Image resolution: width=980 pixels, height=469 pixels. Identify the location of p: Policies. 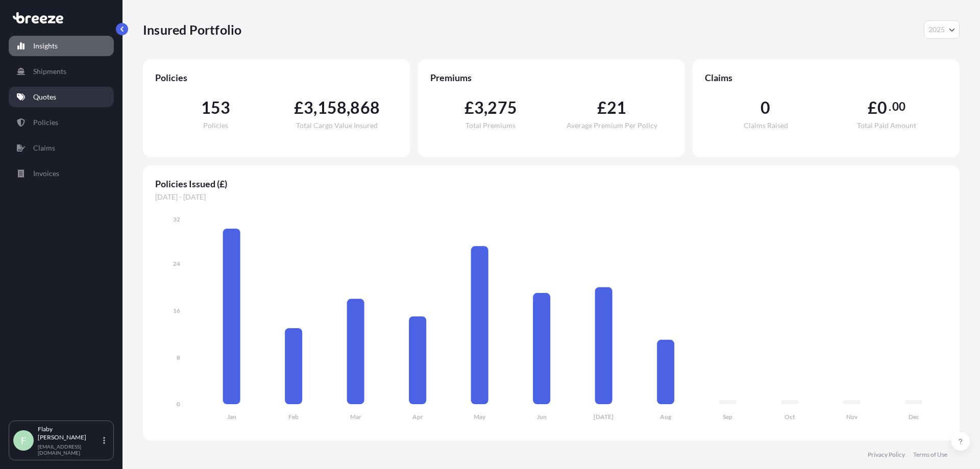
(45, 123).